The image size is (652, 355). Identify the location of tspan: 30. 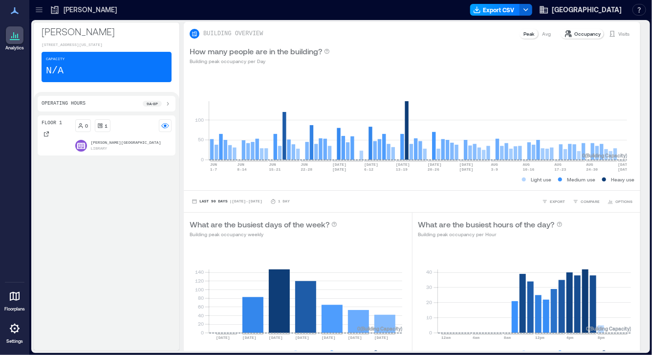
(429, 287).